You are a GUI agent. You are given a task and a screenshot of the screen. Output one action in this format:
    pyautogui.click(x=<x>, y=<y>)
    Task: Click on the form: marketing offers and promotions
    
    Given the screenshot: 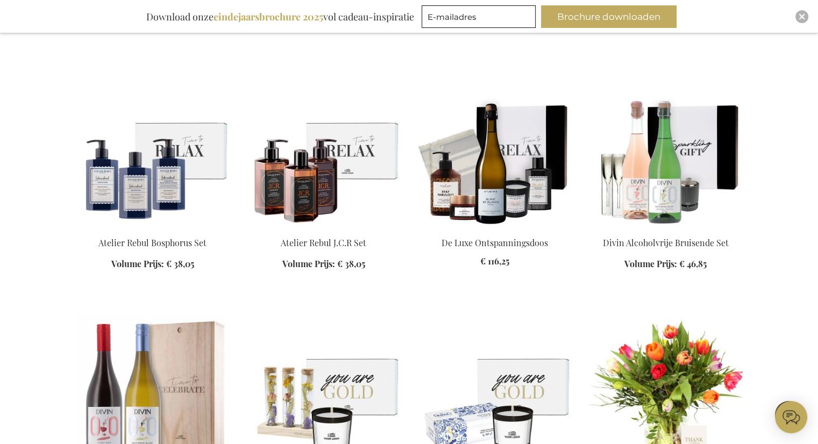 What is the action you would take?
    pyautogui.click(x=480, y=18)
    